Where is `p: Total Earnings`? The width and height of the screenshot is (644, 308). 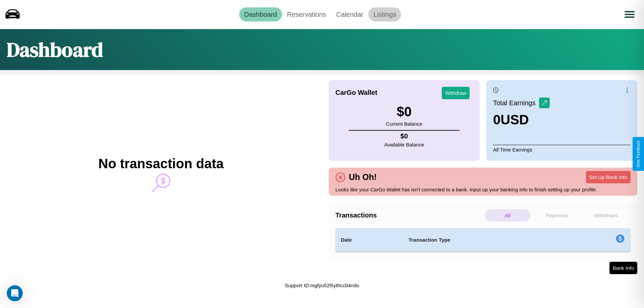
p: Total Earnings is located at coordinates (516, 103).